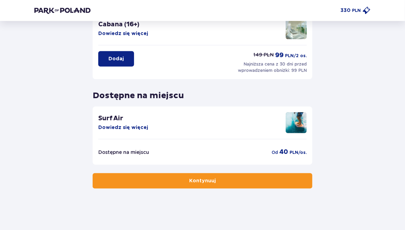 The height and width of the screenshot is (230, 405). I want to click on p: Dodaj, so click(116, 59).